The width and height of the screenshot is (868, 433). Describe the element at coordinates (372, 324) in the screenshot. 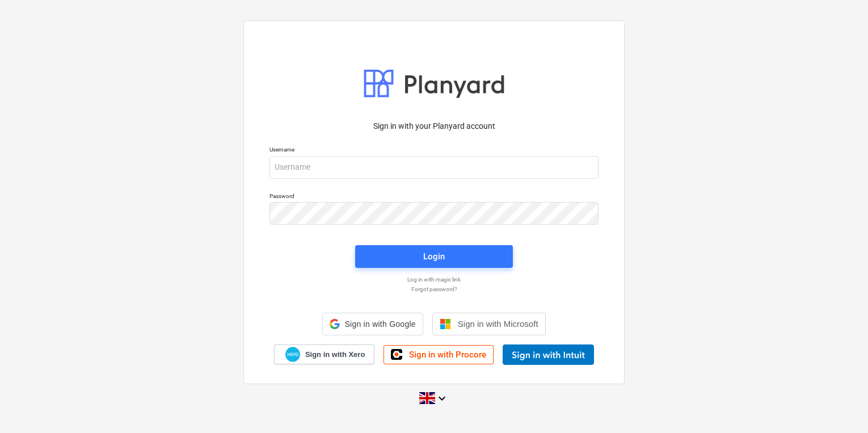

I see `div: Sign in with Google` at that location.